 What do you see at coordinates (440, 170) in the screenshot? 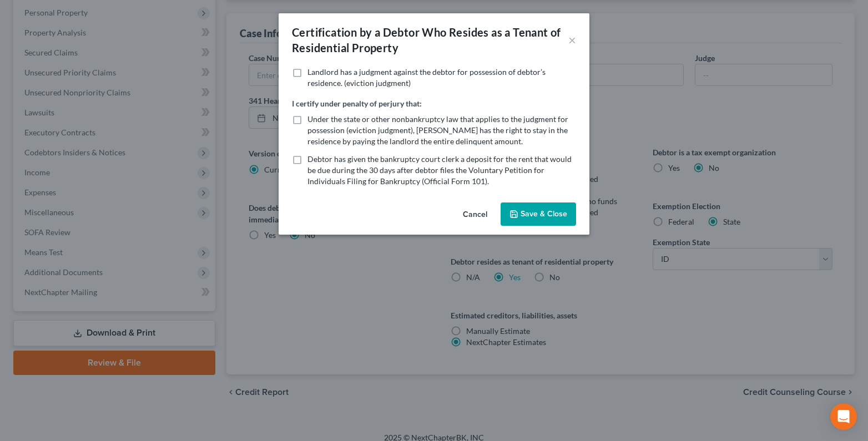
I see `span: Debtor has given the bankruptcy court clerk a deposit for the rent that would be due during the 3...` at bounding box center [440, 170].